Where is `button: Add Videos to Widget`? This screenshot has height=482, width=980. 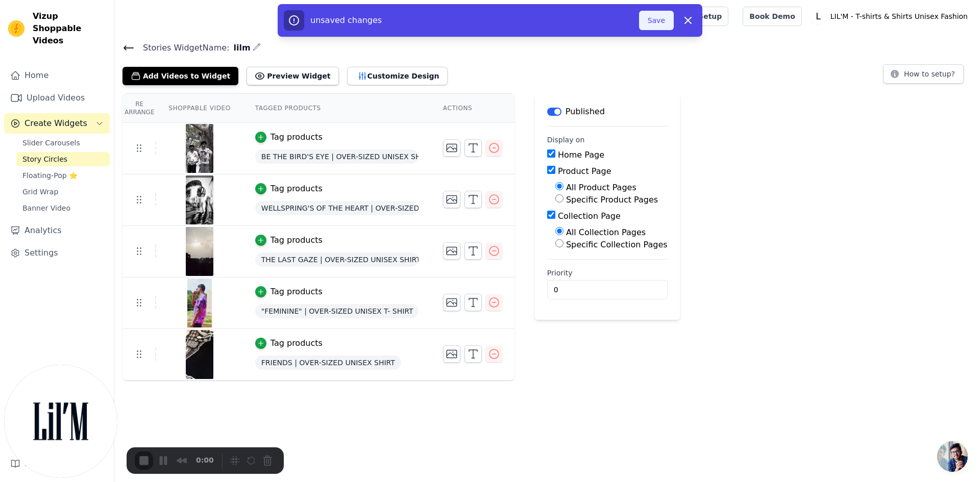
button: Add Videos to Widget is located at coordinates (180, 76).